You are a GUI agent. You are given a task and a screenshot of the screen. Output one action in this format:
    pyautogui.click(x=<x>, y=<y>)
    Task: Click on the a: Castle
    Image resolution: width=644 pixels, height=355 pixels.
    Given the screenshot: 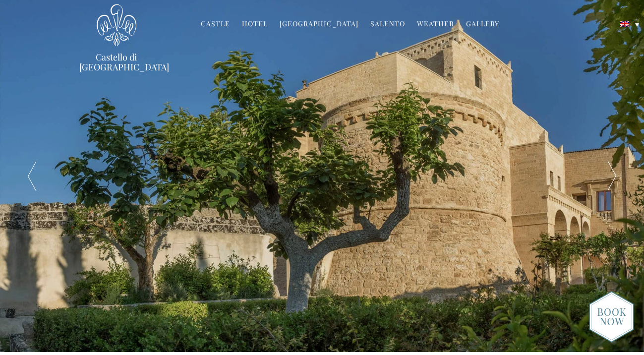 What is the action you would take?
    pyautogui.click(x=215, y=24)
    